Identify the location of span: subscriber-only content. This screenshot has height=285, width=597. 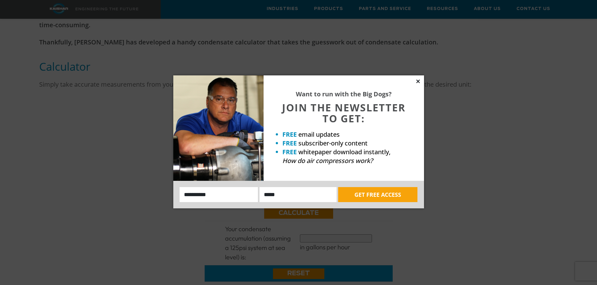
(333, 143).